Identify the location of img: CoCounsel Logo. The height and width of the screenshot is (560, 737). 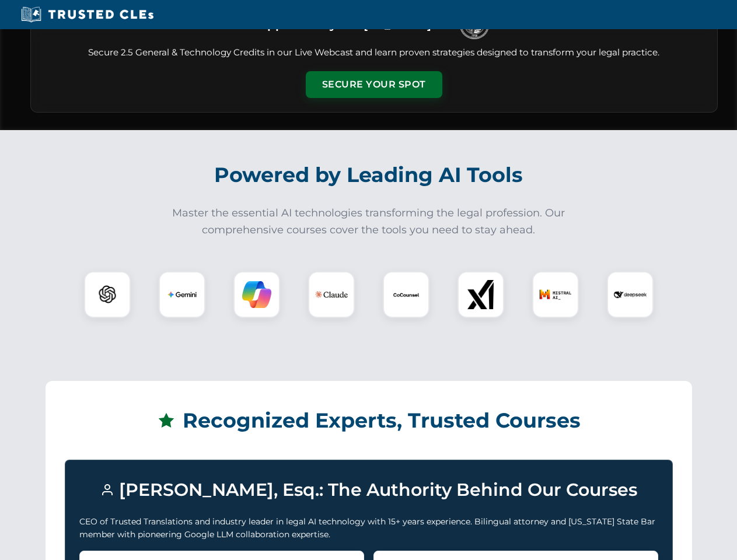
(406, 294).